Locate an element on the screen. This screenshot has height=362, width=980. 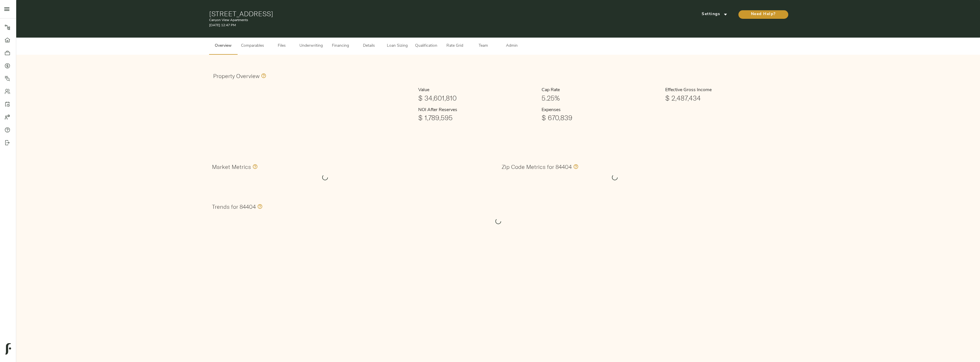
p: Canyon View Apartments is located at coordinates (402, 20).